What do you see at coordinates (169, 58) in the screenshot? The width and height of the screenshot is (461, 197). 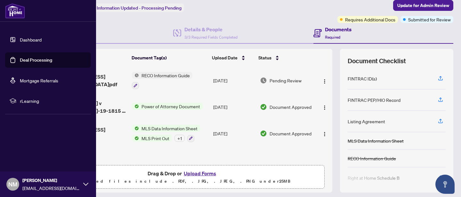 I see `th: Document Tag(s)` at bounding box center [169, 58].